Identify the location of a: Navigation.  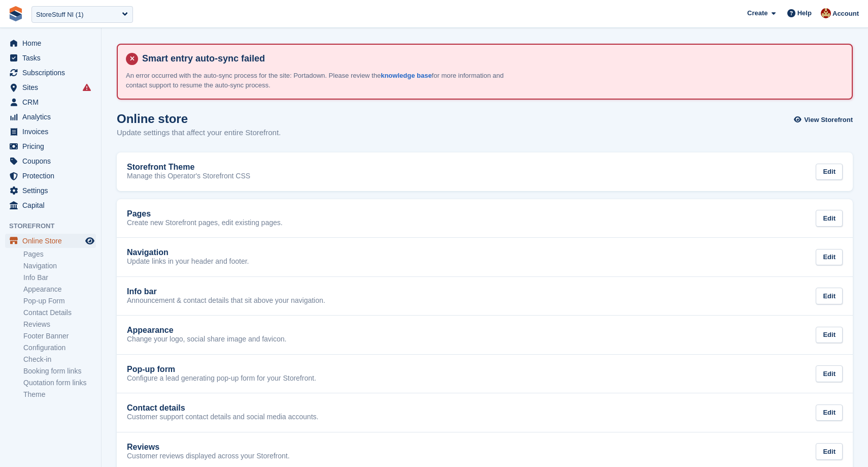
(59, 266).